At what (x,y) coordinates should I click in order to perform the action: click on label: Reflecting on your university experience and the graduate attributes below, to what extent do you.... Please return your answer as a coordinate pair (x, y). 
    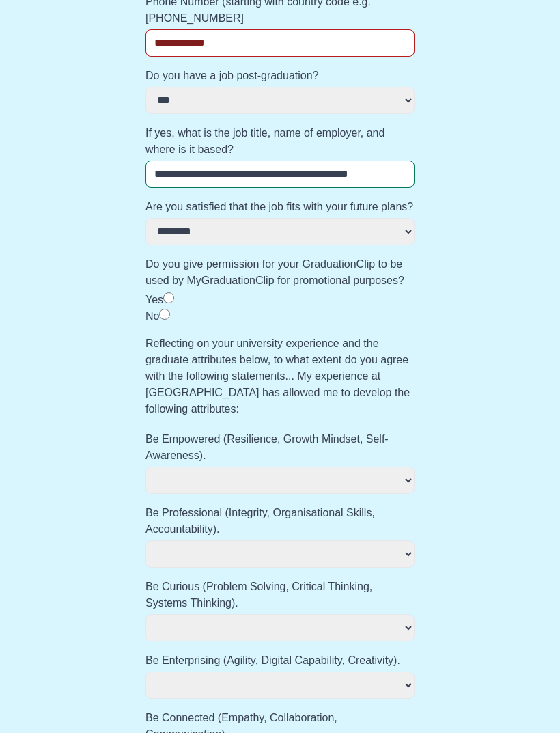
    Looking at the image, I should click on (280, 376).